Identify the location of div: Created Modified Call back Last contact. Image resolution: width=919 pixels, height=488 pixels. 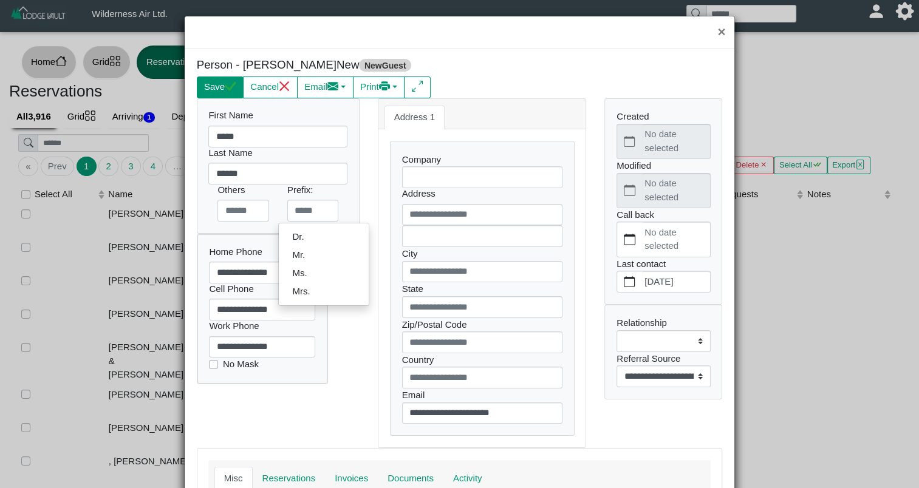
(663, 202).